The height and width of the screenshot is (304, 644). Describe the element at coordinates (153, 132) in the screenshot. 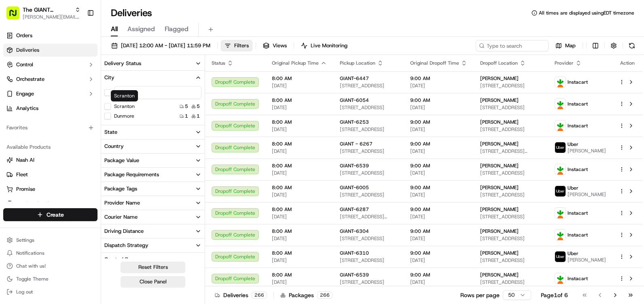

I see `button: State` at that location.